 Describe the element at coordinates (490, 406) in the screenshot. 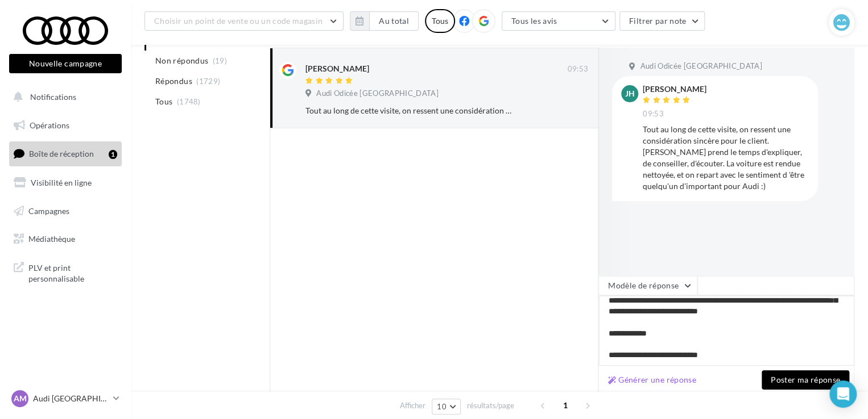

I see `span: résultats/page` at that location.